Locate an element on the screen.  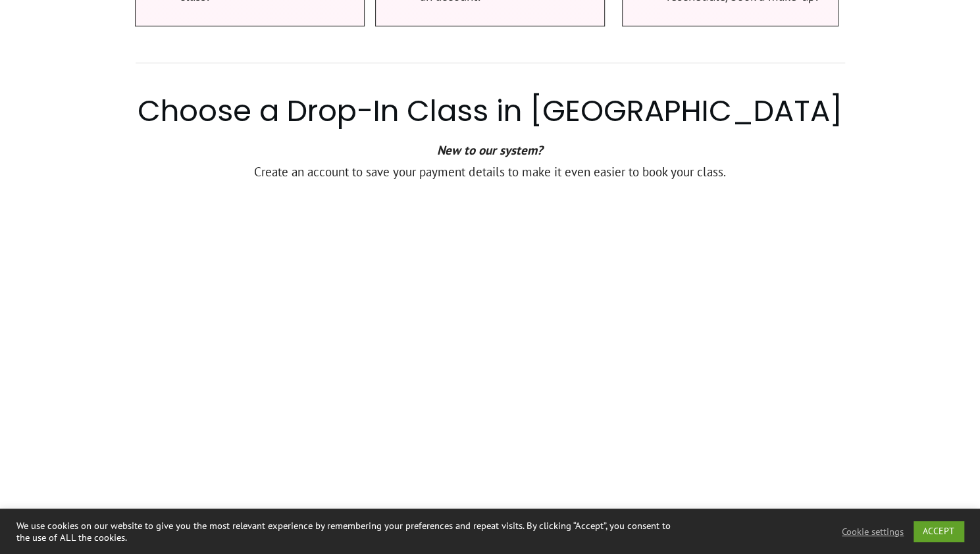
strong: New to our system? is located at coordinates (490, 150).